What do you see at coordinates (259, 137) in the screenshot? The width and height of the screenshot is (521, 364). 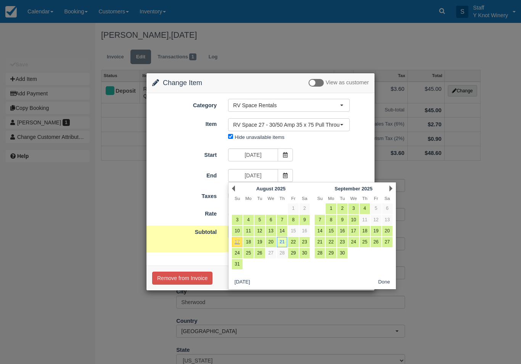 I see `label: Hide unavailable items` at bounding box center [259, 137].